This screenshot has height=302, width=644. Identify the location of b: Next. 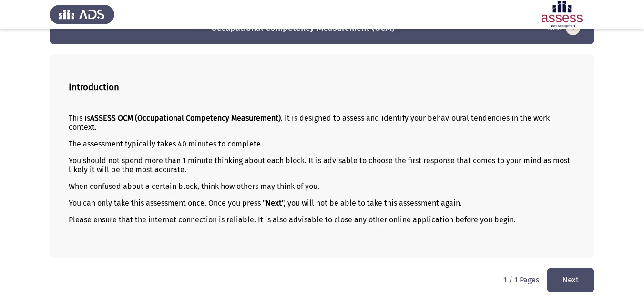
(273, 203).